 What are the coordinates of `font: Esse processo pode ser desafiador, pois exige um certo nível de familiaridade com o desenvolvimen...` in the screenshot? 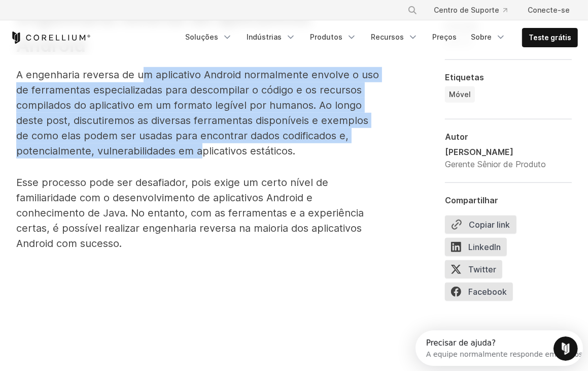 It's located at (190, 213).